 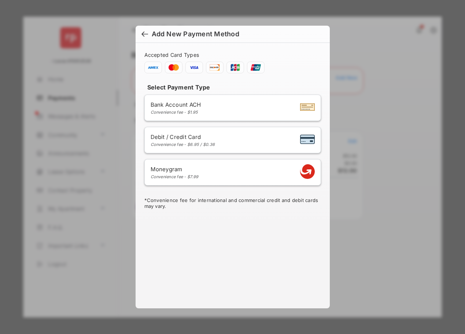 What do you see at coordinates (233, 204) in the screenshot?
I see `div: * Convenience fee for international and commercial credit and debit cards may vary.` at bounding box center [233, 204].